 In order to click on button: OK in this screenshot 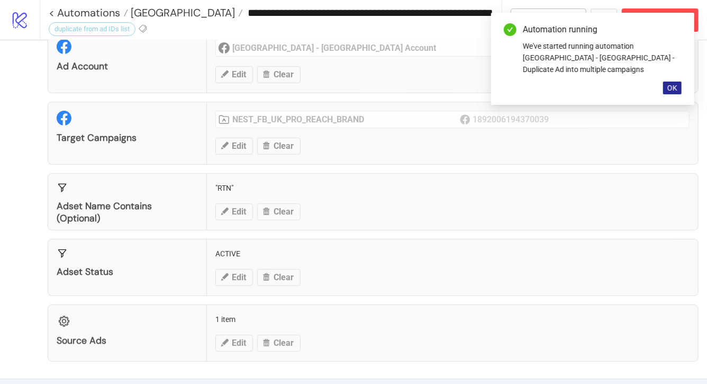, I will do `click(672, 88)`.